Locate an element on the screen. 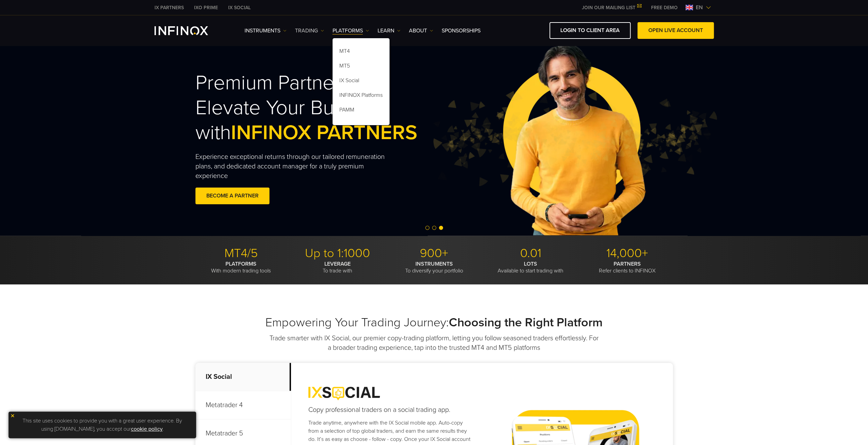  a: Learn is located at coordinates (389, 31).